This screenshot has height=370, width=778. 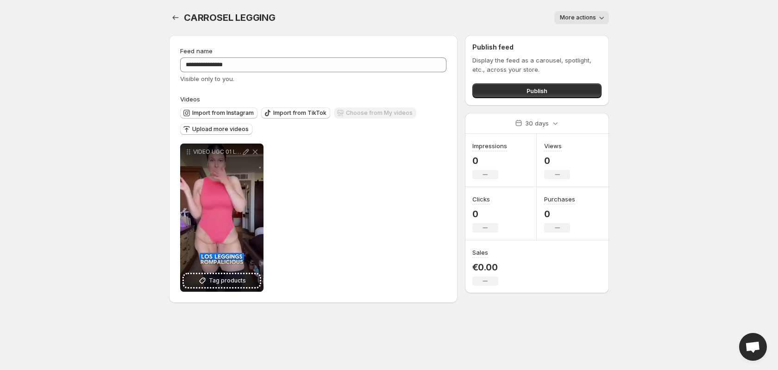 I want to click on button: Tag products, so click(x=222, y=281).